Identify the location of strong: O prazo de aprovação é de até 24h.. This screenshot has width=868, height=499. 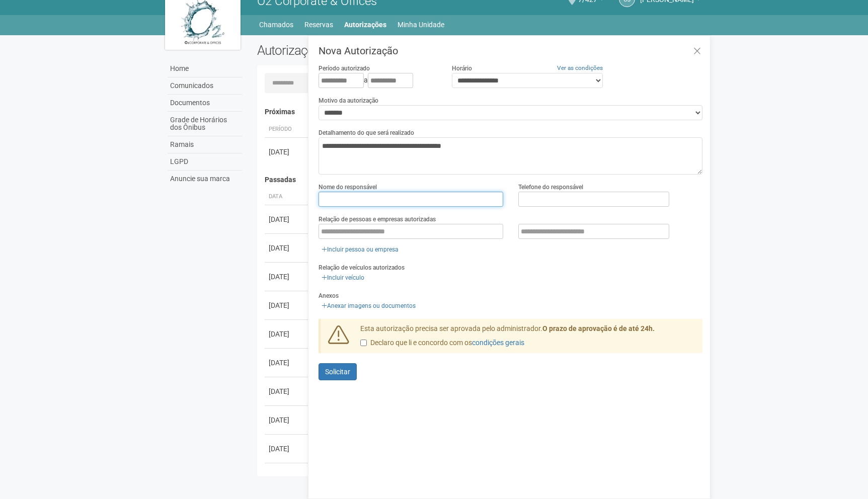
(598, 328).